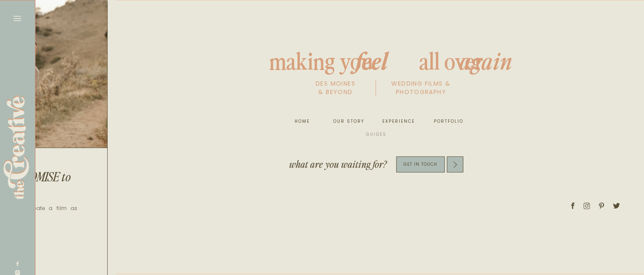 The image size is (644, 275). What do you see at coordinates (486, 58) in the screenshot?
I see `h2: again` at bounding box center [486, 58].